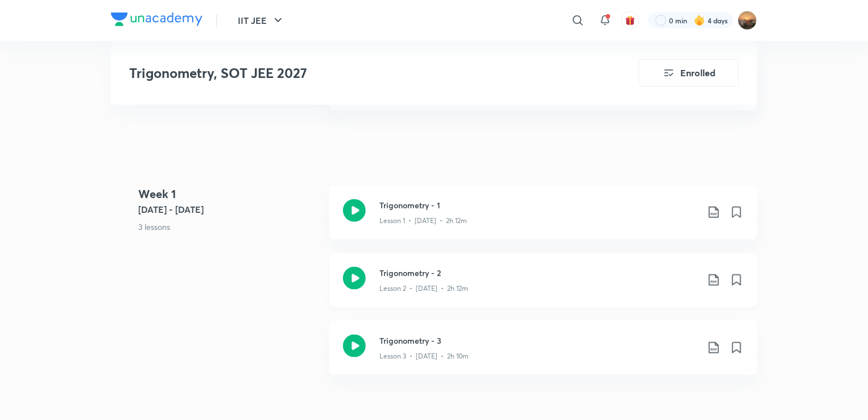  I want to click on button: IIT JEE, so click(261, 21).